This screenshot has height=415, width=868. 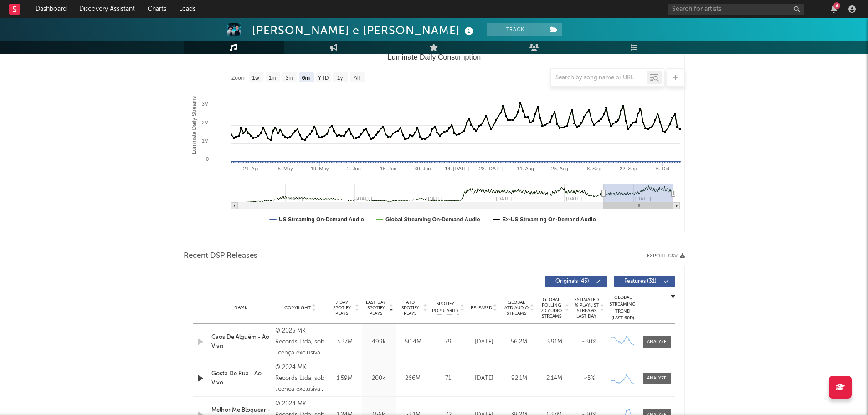 I want to click on div: 71, so click(x=448, y=379).